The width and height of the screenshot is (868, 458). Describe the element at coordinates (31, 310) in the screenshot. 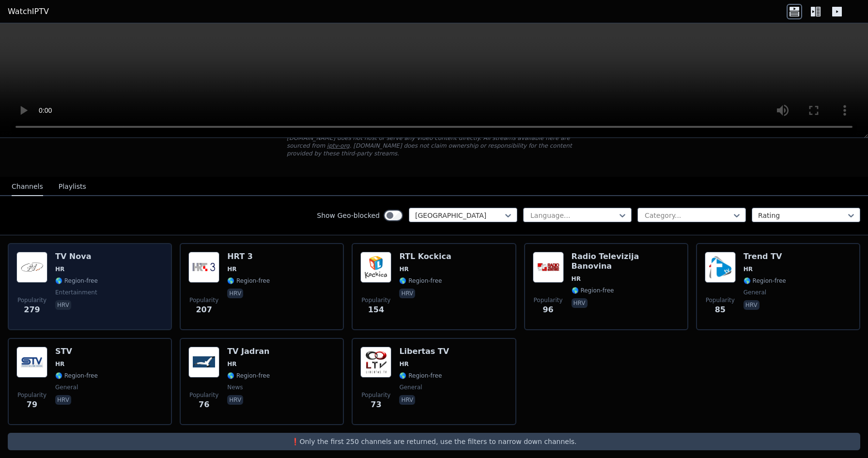

I see `span: 279` at that location.